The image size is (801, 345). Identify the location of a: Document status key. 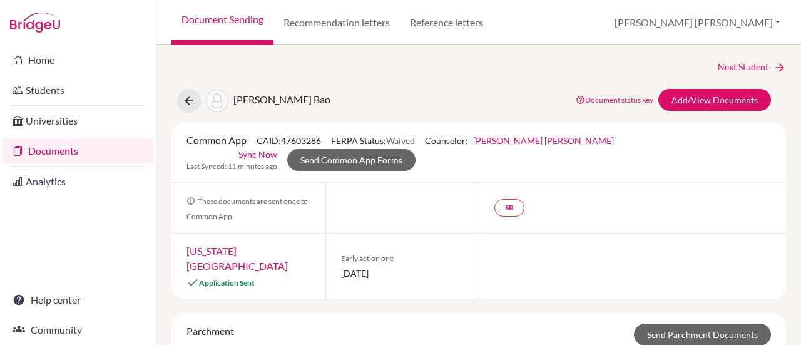
(615, 100).